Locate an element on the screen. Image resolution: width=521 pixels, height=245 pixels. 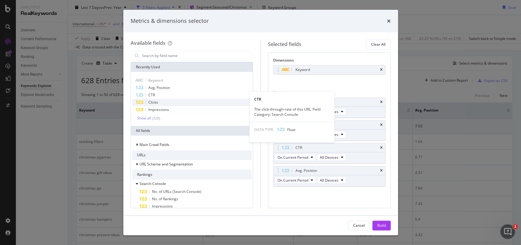
div: The click-through-rate of this URL. Field Category: Search Console is located at coordinates (292, 112).